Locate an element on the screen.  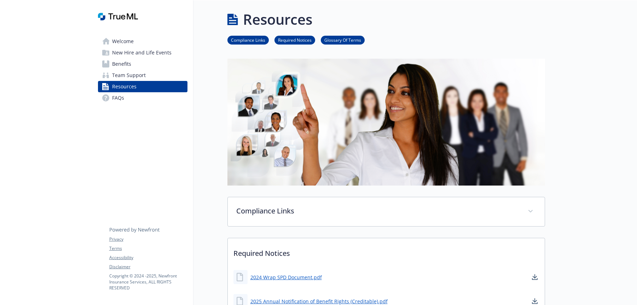
a: Accessibility is located at coordinates (148, 258).